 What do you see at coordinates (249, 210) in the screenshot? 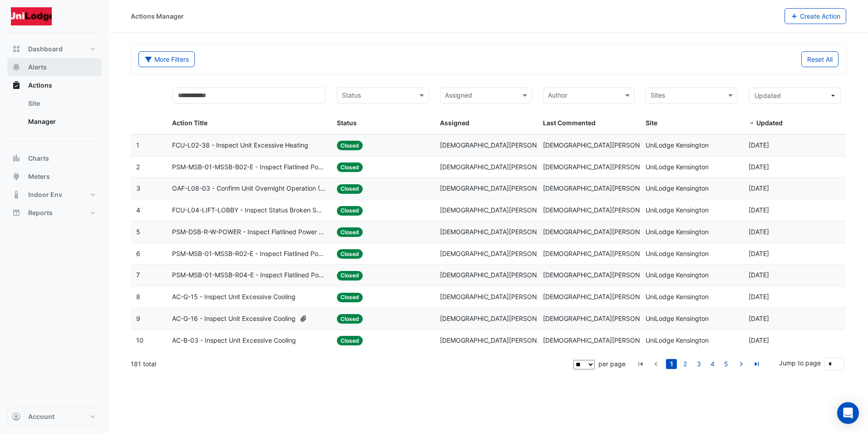
I see `span: FCU-L04-LIFT-LOBBY - Inspect Status Broken Switch` at bounding box center [249, 210].